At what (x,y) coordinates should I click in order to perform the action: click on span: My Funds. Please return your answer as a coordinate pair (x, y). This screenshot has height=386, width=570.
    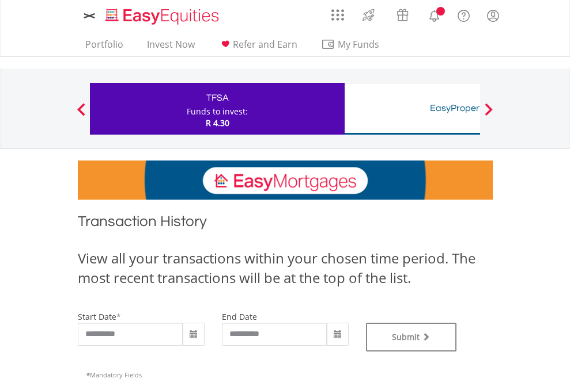
    Looking at the image, I should click on (358, 44).